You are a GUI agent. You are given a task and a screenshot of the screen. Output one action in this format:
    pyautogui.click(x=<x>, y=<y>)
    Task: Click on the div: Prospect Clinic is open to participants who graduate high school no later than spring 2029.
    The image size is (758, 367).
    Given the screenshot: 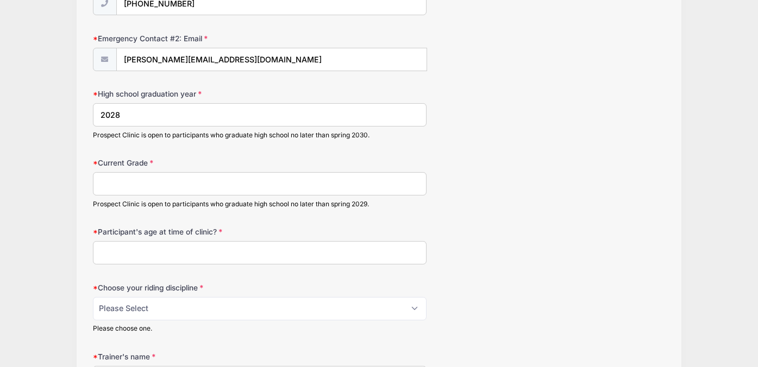 What is the action you would take?
    pyautogui.click(x=260, y=204)
    